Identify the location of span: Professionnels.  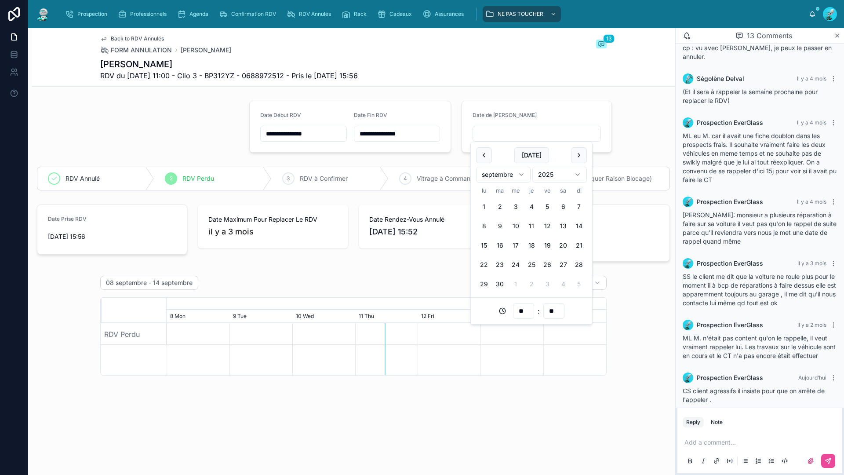
(148, 14).